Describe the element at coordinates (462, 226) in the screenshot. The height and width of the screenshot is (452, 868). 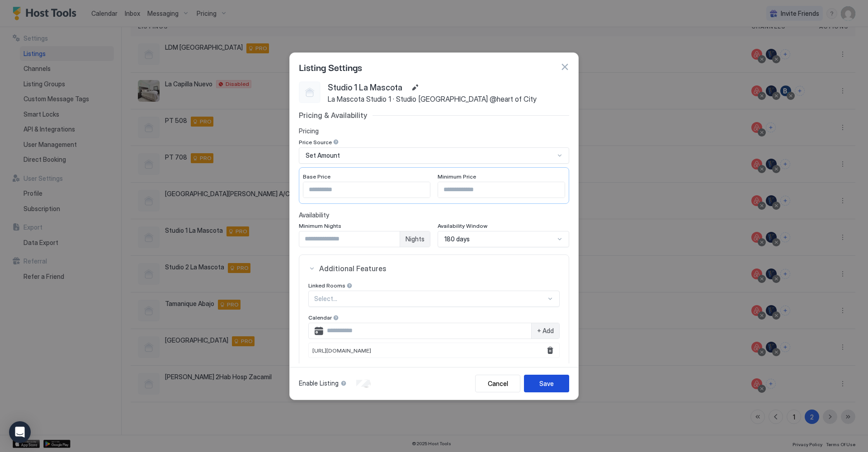
I see `span: Availability Window` at that location.